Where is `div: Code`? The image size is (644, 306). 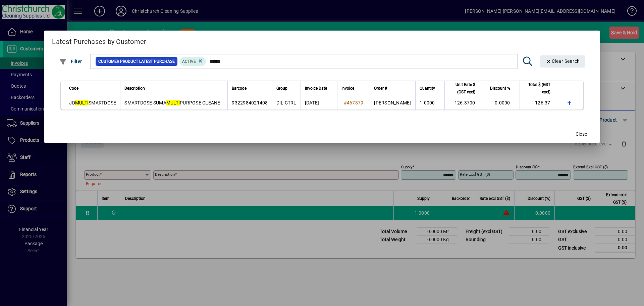 div: Code is located at coordinates (93, 88).